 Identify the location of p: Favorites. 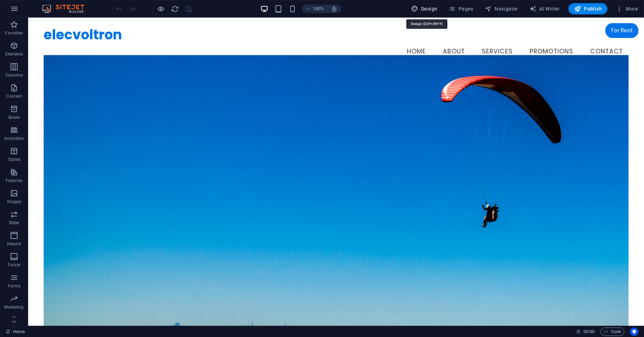
(13, 33).